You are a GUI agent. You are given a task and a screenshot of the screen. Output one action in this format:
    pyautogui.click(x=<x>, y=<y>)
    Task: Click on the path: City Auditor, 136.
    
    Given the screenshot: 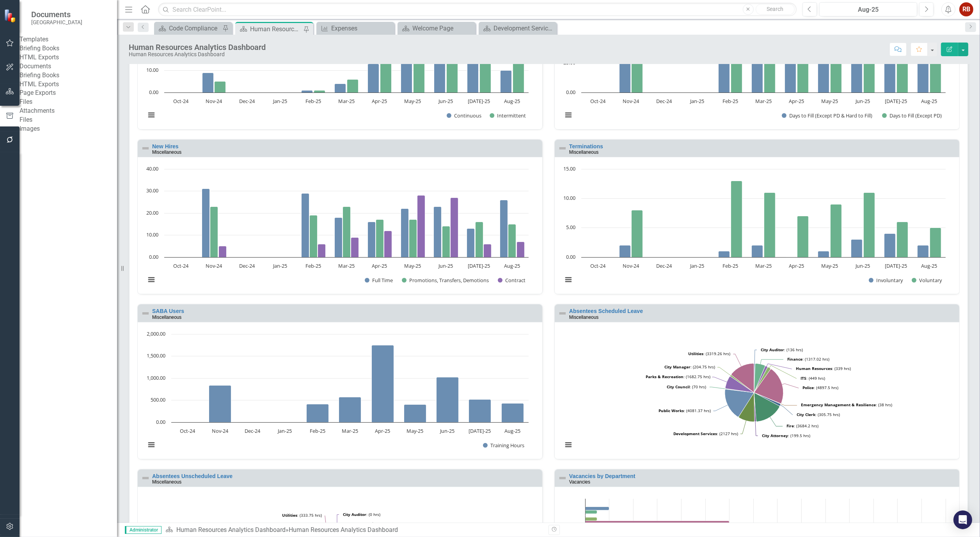 What is the action you would take?
    pyautogui.click(x=755, y=378)
    